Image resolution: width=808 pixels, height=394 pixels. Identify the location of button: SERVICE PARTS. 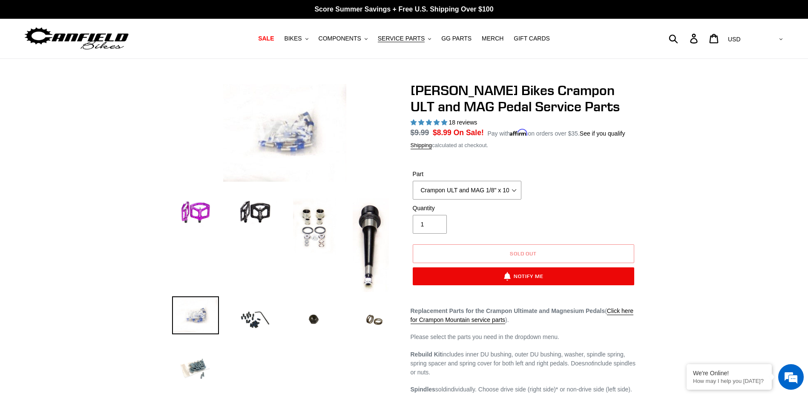
(404, 38).